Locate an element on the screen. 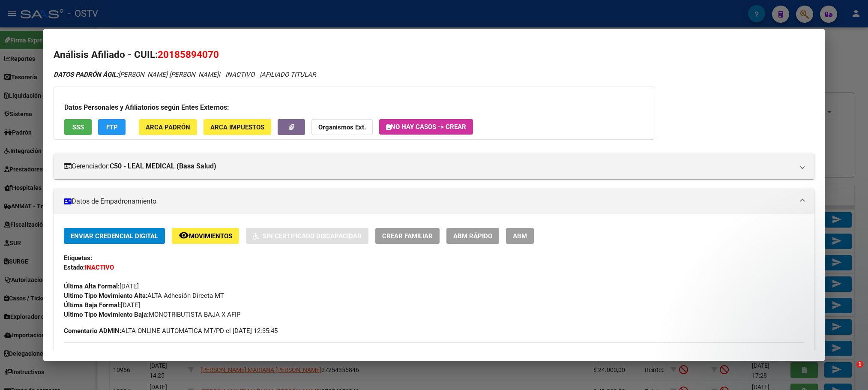 This screenshot has height=390, width=868. strong: Última Alta Formal: is located at coordinates (92, 286).